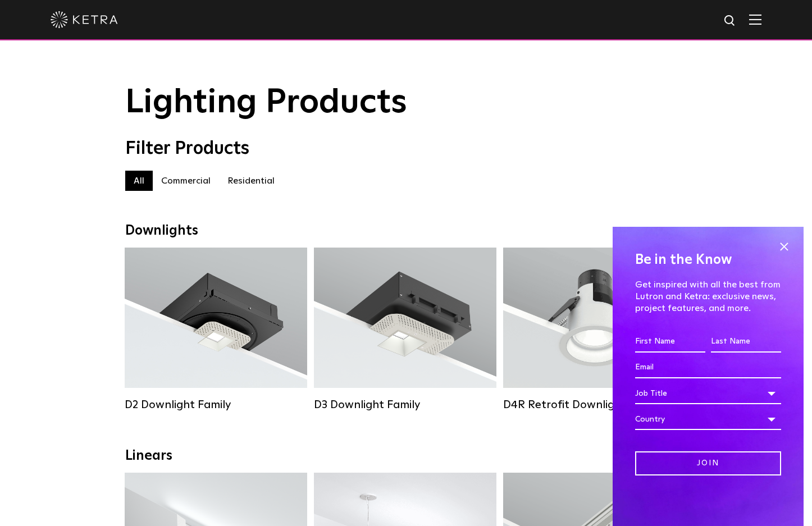  What do you see at coordinates (708, 419) in the screenshot?
I see `div: Country` at bounding box center [708, 419].